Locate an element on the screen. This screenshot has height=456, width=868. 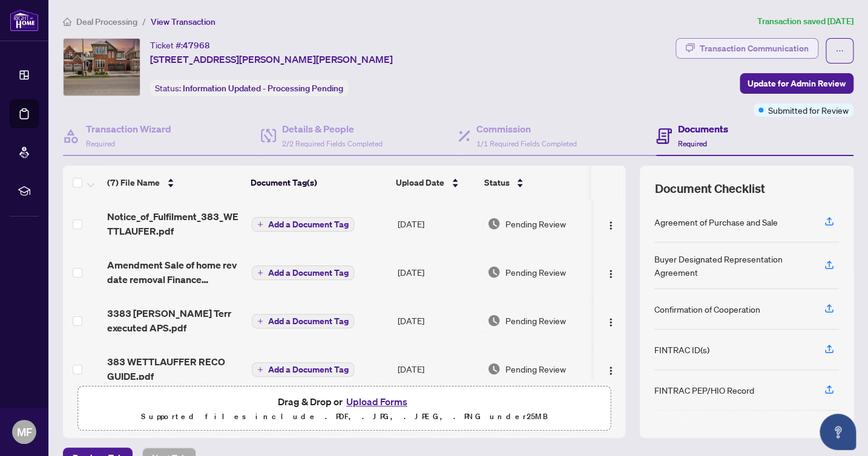
th: (7) File Name is located at coordinates (173, 183).